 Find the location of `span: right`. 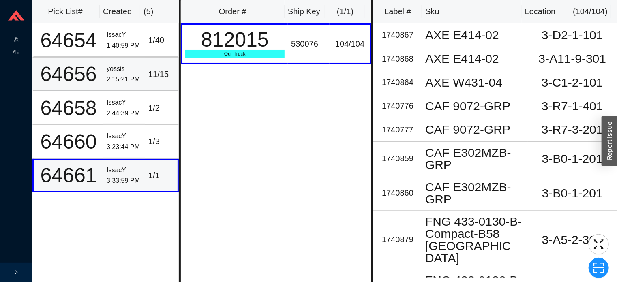

span: right is located at coordinates (16, 273).